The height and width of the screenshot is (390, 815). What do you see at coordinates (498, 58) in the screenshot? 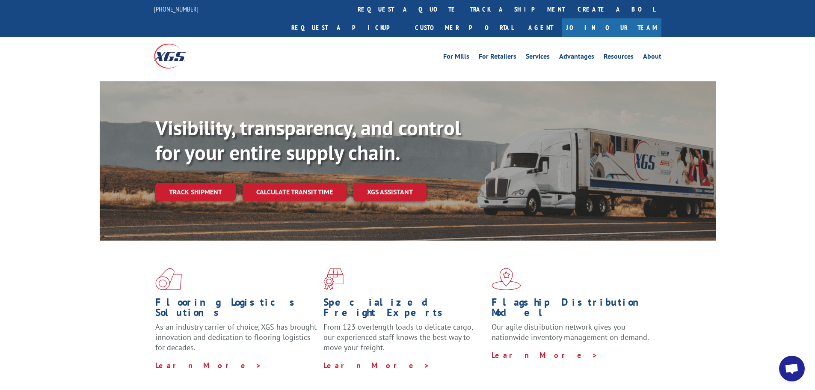
I see `a: For Retailers` at bounding box center [498, 58].